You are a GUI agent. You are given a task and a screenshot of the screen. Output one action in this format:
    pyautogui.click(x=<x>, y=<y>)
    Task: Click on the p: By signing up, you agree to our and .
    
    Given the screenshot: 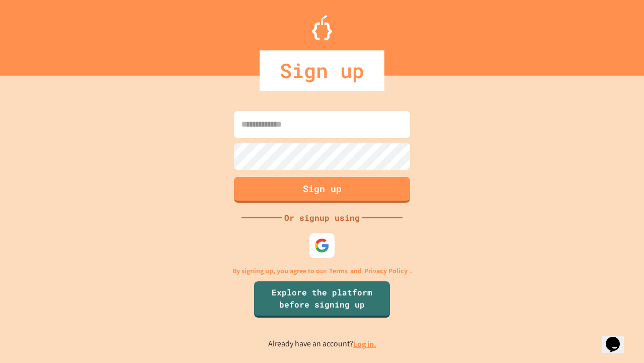 What is the action you would take?
    pyautogui.click(x=322, y=271)
    